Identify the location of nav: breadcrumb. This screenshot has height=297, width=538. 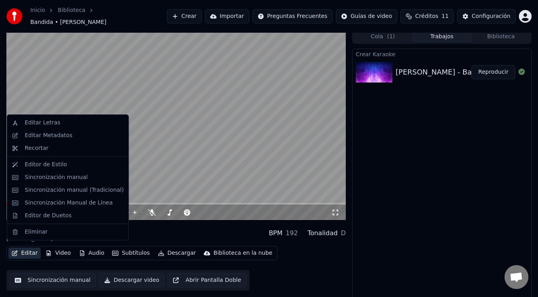
(98, 16).